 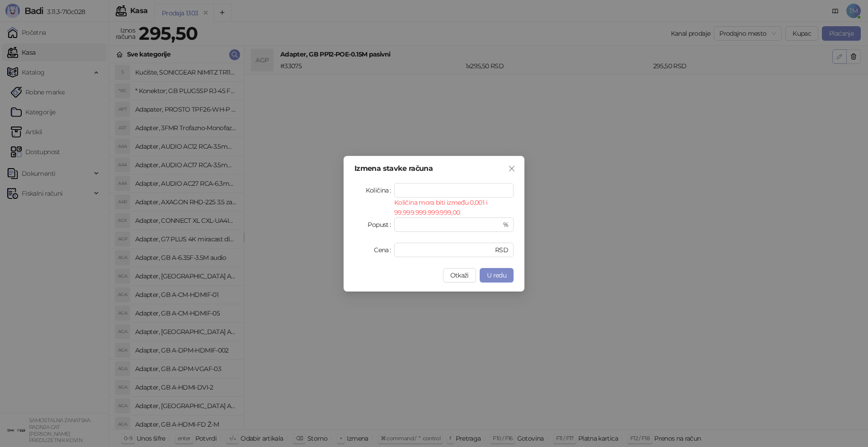 I want to click on div: Količina mora biti između 0,001 i 99.999.999.999.999,00, so click(x=454, y=207).